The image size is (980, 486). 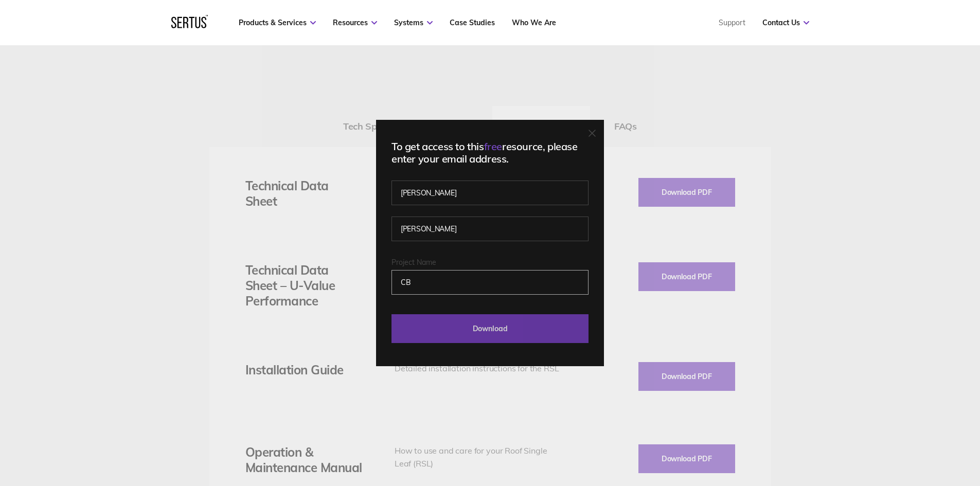 What do you see at coordinates (732, 23) in the screenshot?
I see `a: Support` at bounding box center [732, 23].